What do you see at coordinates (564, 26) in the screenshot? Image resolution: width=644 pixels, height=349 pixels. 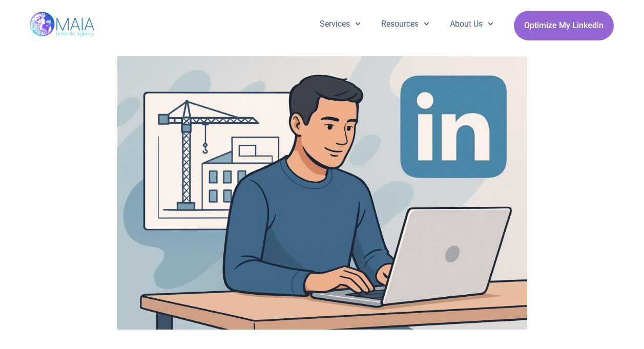 I see `a: Optimize My Linkedin` at bounding box center [564, 26].